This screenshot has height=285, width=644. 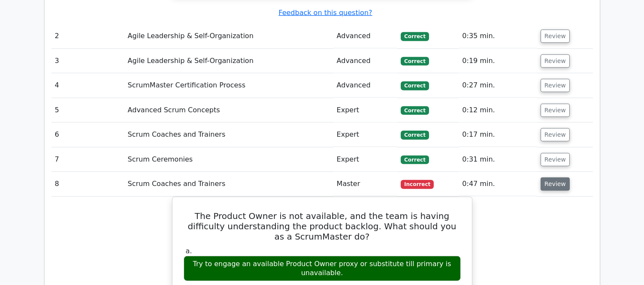 I want to click on td: ScrumMaster Certification Process, so click(x=229, y=85).